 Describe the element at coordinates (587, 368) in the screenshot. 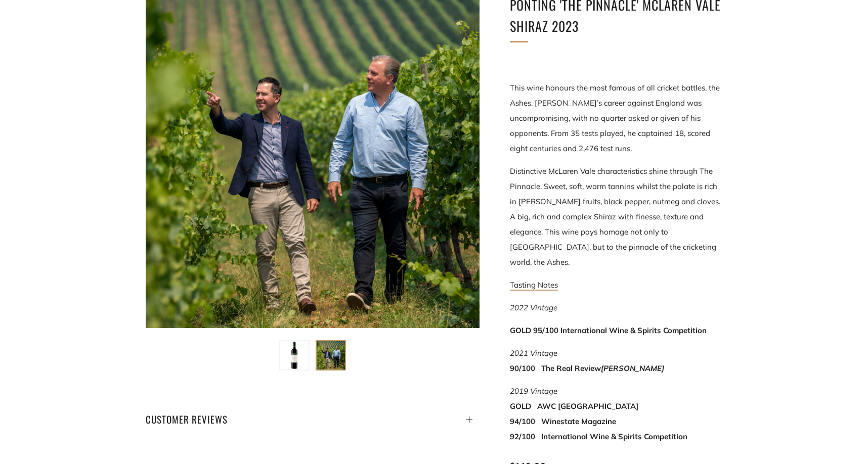

I see `strong: 90/100 The Real Review` at that location.